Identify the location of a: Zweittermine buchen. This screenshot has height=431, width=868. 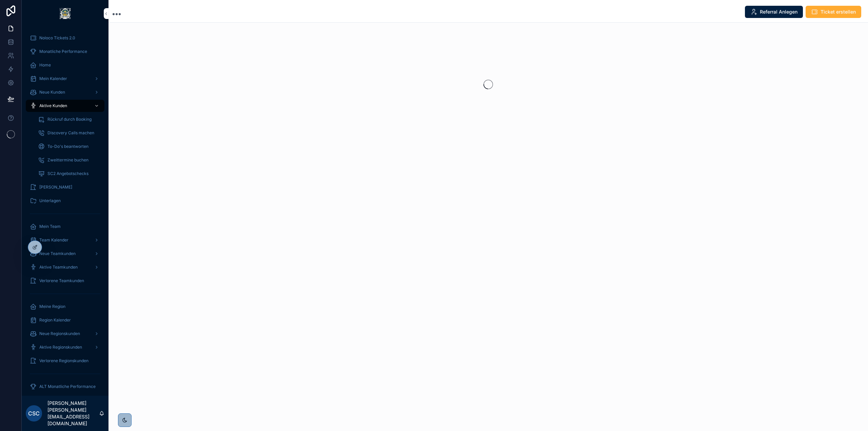
(69, 160).